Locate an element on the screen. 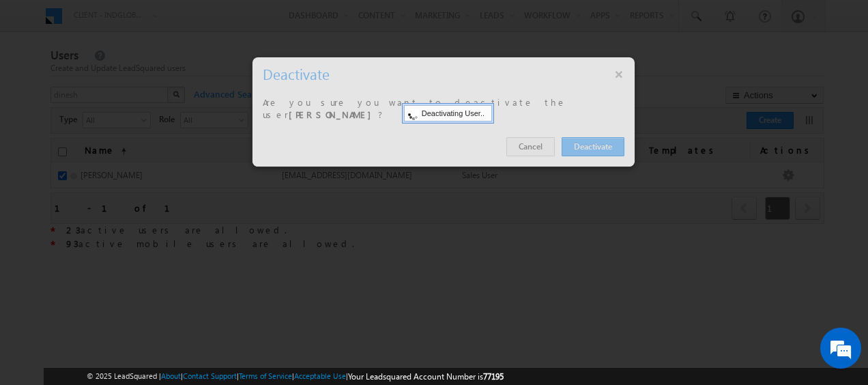  a: Acceptable Use is located at coordinates (320, 375).